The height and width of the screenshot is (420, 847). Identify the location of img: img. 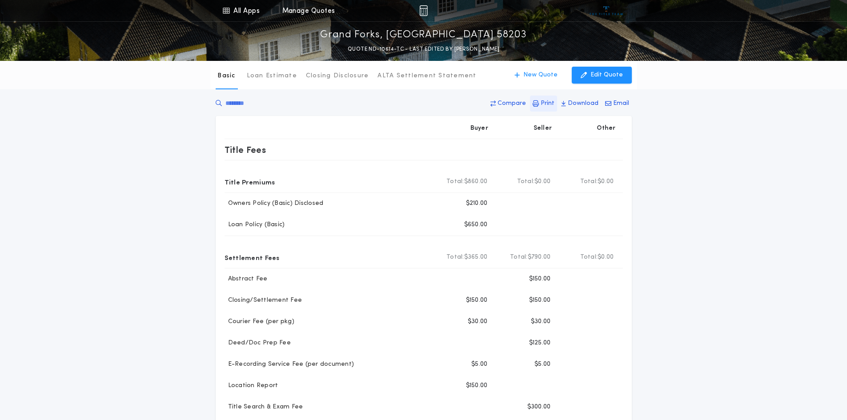
(423, 11).